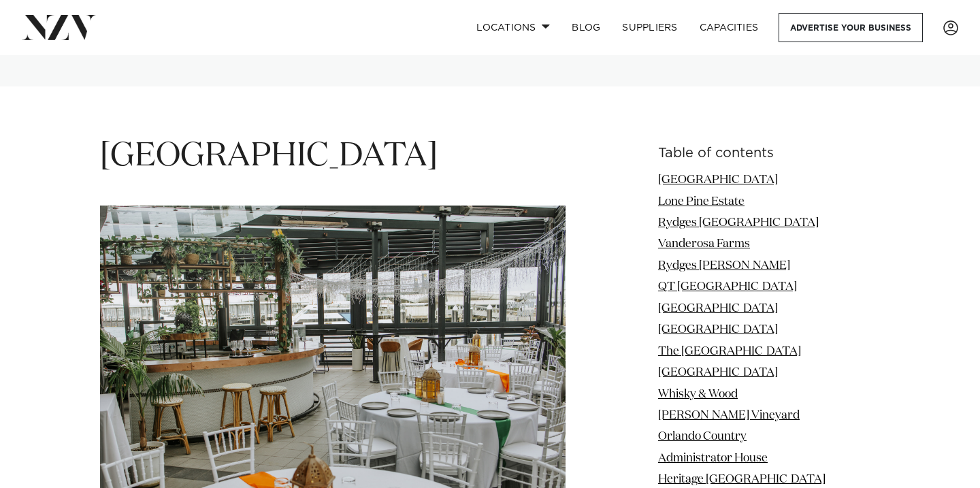  I want to click on a: Lone Pine Estate, so click(701, 202).